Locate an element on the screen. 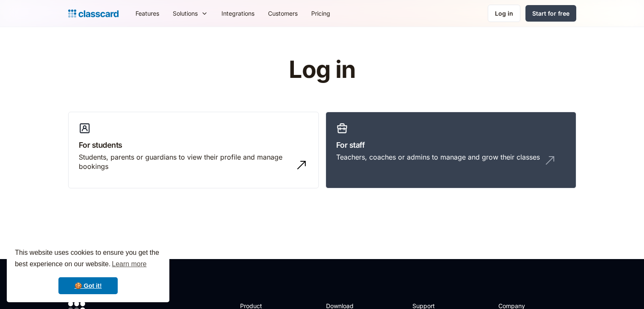 The image size is (644, 309). a: Start for free is located at coordinates (551, 13).